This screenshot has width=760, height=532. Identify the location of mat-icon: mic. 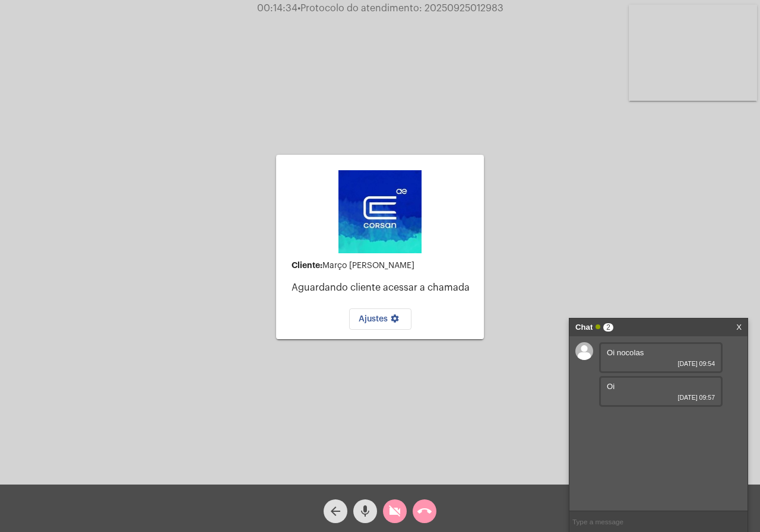
(365, 511).